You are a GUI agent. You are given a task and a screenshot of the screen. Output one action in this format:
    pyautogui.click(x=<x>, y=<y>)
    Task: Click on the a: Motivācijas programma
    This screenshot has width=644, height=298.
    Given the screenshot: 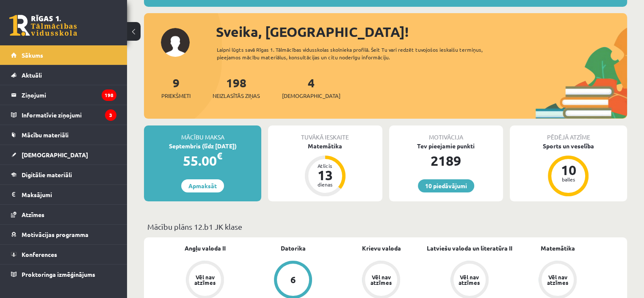 What is the action you would take?
    pyautogui.click(x=64, y=234)
    